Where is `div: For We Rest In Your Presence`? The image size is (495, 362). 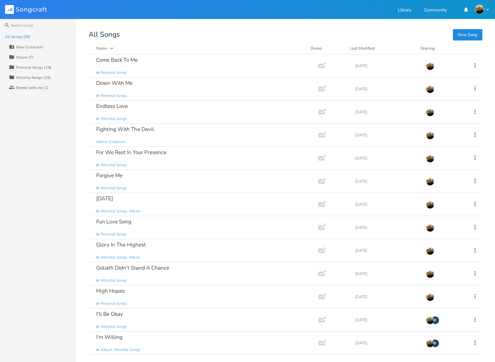
div: For We Rest In Your Presence is located at coordinates (131, 152).